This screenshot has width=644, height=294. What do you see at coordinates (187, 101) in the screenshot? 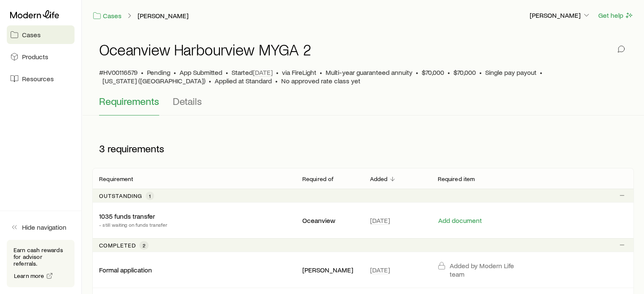
I see `span: Details` at bounding box center [187, 101].